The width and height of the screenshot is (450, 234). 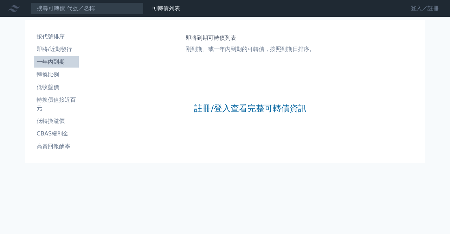 What do you see at coordinates (56, 49) in the screenshot?
I see `a: 即將/近期發行` at bounding box center [56, 49].